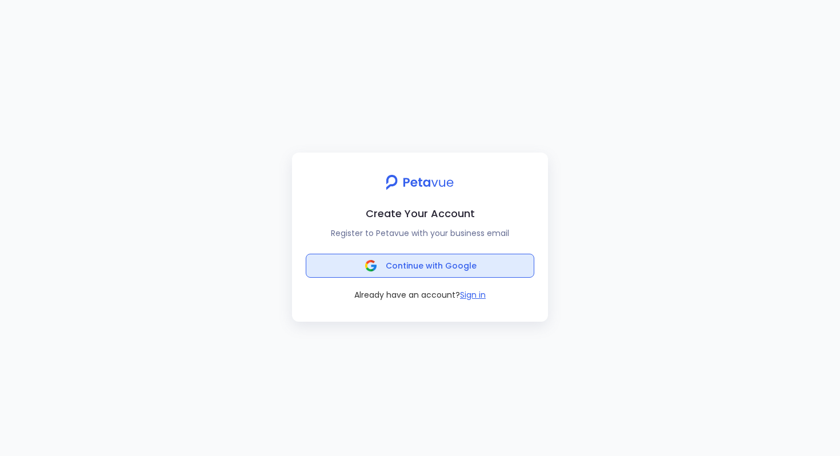 Image resolution: width=840 pixels, height=456 pixels. What do you see at coordinates (420, 213) in the screenshot?
I see `h2: Create Your Account` at bounding box center [420, 213].